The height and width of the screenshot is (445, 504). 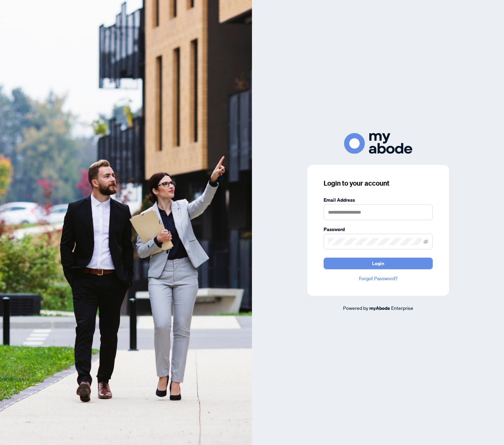 What do you see at coordinates (379, 308) in the screenshot?
I see `a: myAbode` at bounding box center [379, 308].